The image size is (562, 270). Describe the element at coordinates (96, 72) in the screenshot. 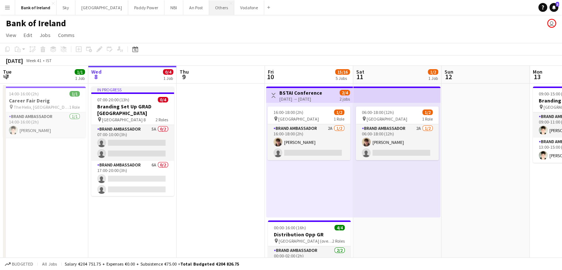

I see `span: Wed` at that location.